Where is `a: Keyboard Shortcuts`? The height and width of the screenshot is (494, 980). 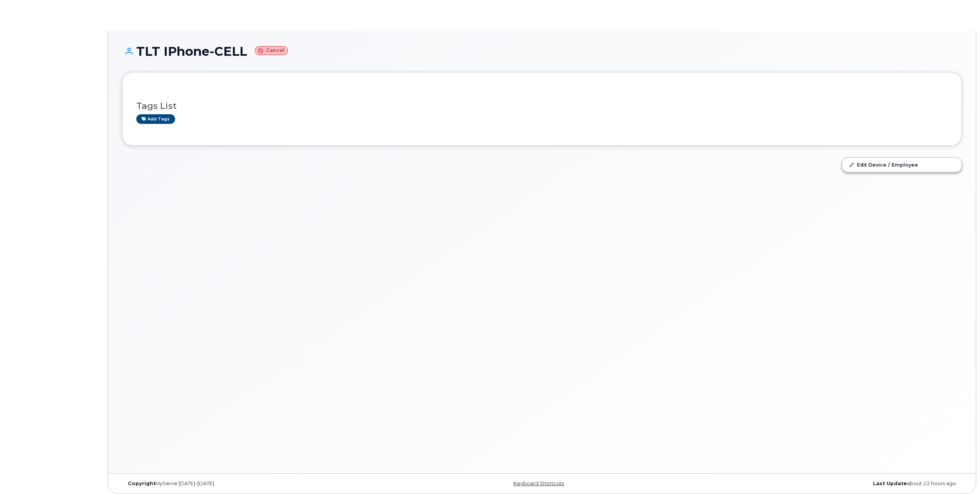
a: Keyboard Shortcuts is located at coordinates (539, 483).